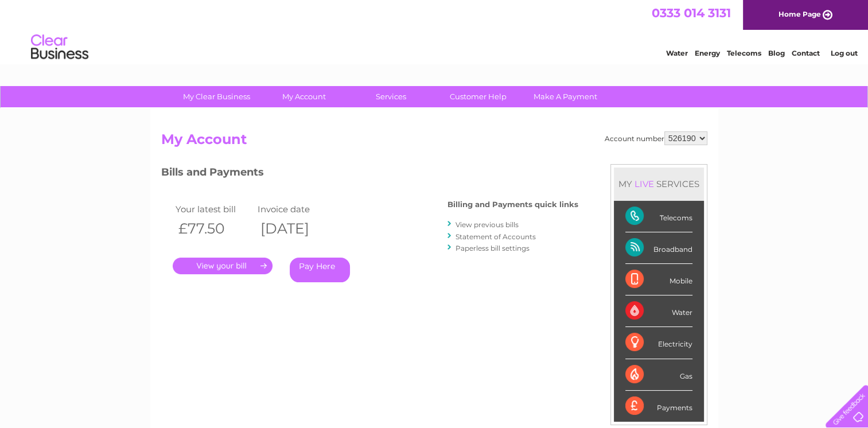  What do you see at coordinates (320, 270) in the screenshot?
I see `a: Pay Here` at bounding box center [320, 270].